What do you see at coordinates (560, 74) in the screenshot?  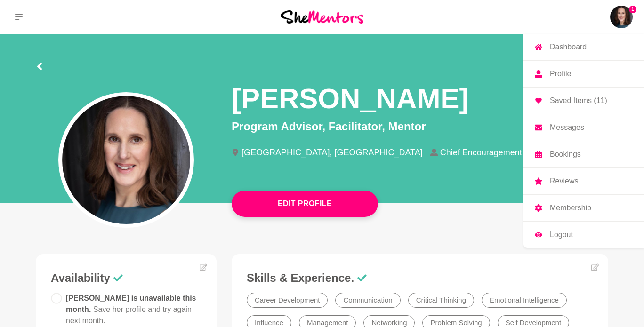 I see `p: Profile` at bounding box center [560, 74].